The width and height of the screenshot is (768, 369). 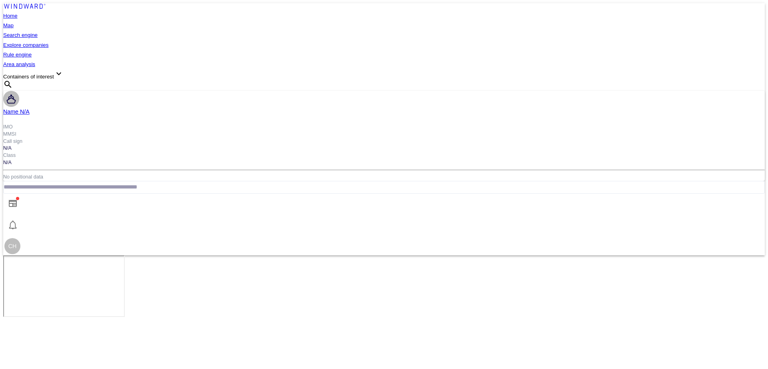 I want to click on span: Name N/A, so click(x=384, y=112).